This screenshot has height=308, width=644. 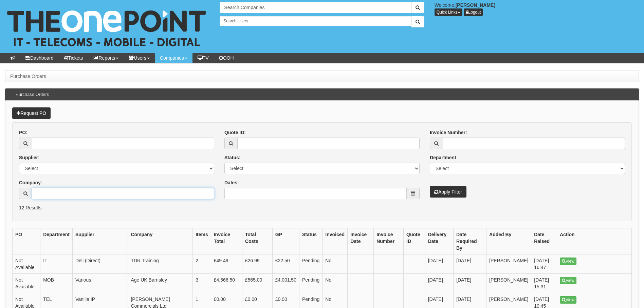 I want to click on label: Status:, so click(x=232, y=158).